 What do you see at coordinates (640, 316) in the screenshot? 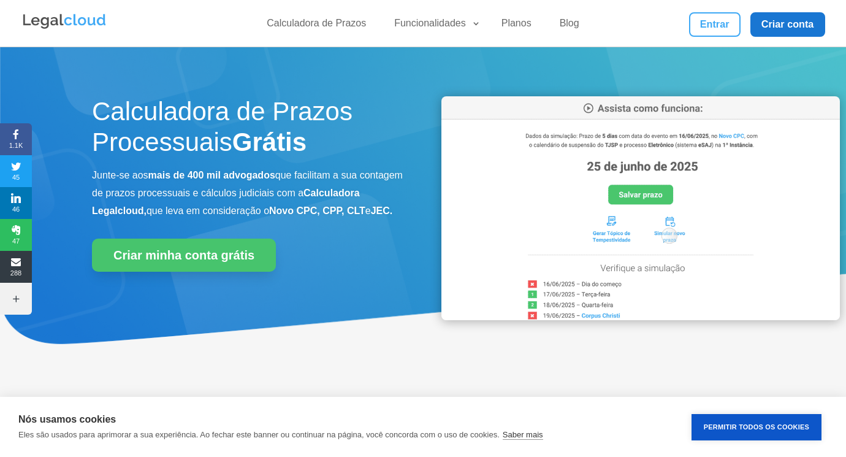
I see `a: Calculadora de Prazos Processuais da Legalcloud` at bounding box center [640, 316].